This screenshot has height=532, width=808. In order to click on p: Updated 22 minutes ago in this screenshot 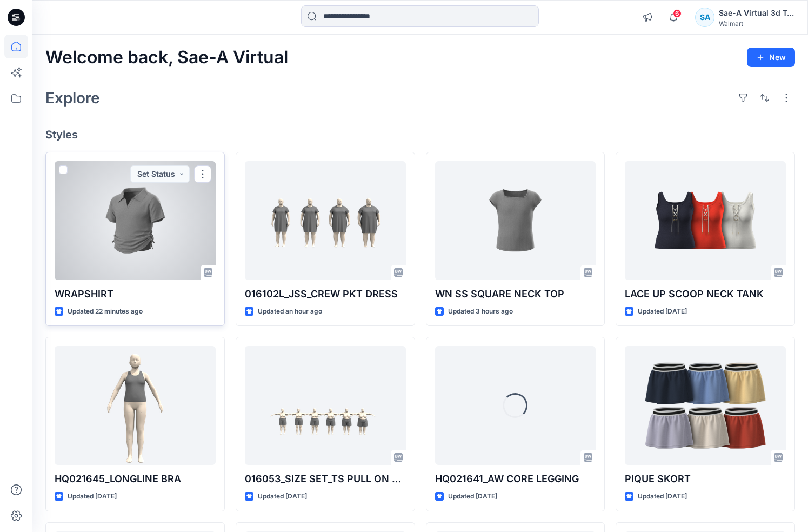, I will do `click(105, 311)`.